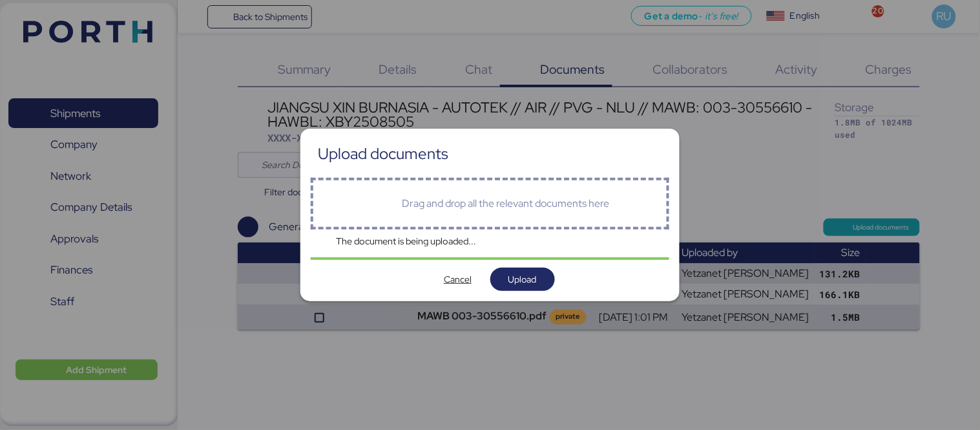  What do you see at coordinates (458, 279) in the screenshot?
I see `button: Cancel` at bounding box center [458, 279].